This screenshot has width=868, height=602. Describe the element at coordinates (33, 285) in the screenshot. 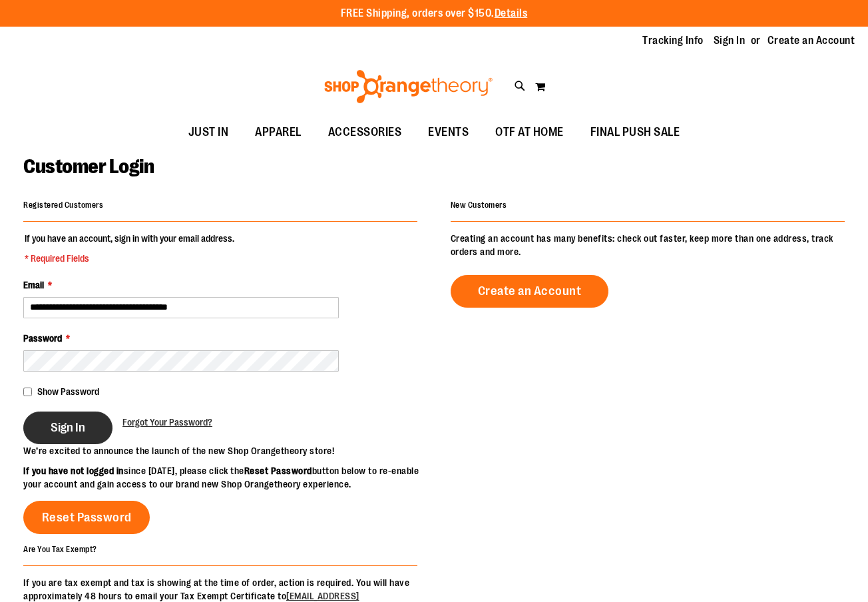

I see `span: Email` at that location.